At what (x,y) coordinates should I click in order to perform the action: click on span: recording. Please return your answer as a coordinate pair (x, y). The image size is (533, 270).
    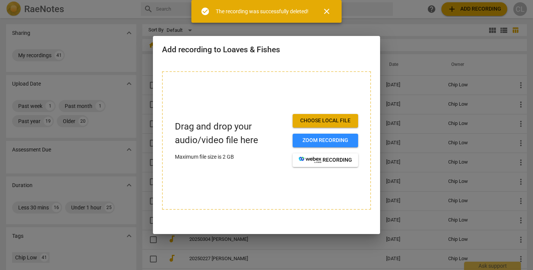
    Looking at the image, I should click on (325, 160).